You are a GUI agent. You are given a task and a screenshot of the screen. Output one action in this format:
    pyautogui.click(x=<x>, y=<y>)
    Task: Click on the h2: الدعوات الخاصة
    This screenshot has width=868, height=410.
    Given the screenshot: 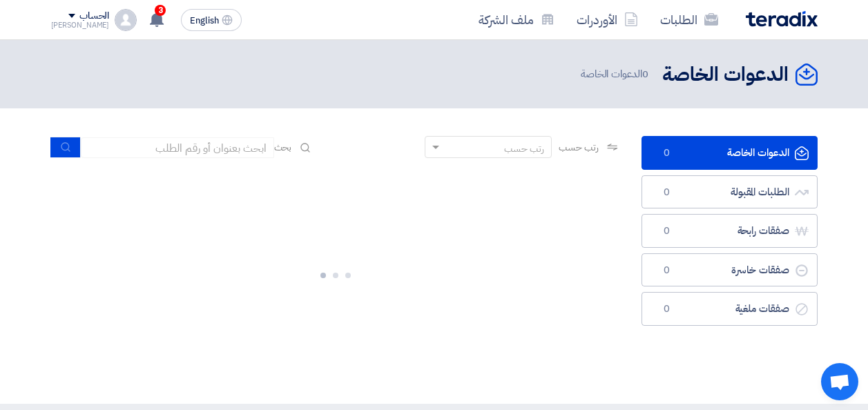 What is the action you would take?
    pyautogui.click(x=725, y=75)
    